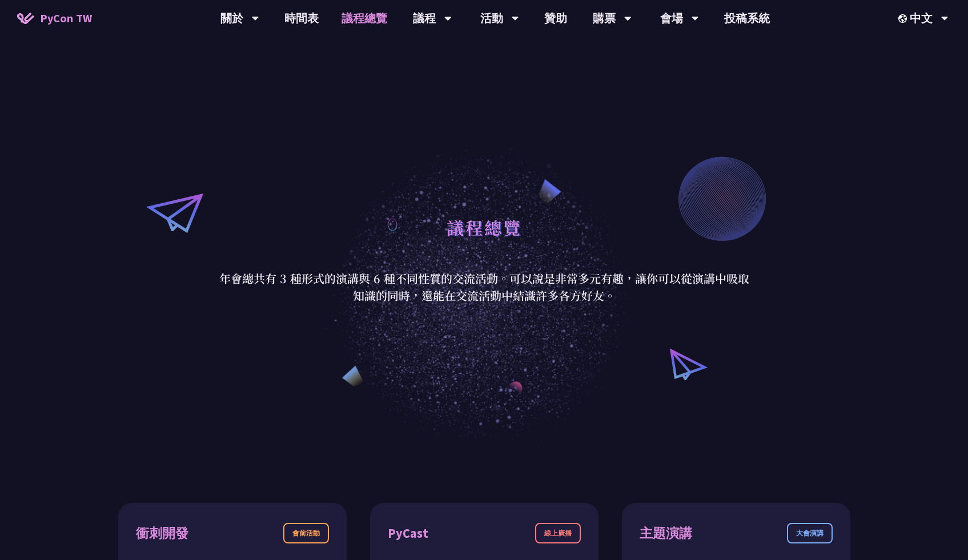 Image resolution: width=968 pixels, height=560 pixels. Describe the element at coordinates (484, 287) in the screenshot. I see `p: 年會總共有 3 種形式的演講與 6 種不同性質的交流活動。可以說是非常多元有趣，讓你可以從演講中吸取知識的同時，還能在交流活動中結識許多各方好友。` at that location.